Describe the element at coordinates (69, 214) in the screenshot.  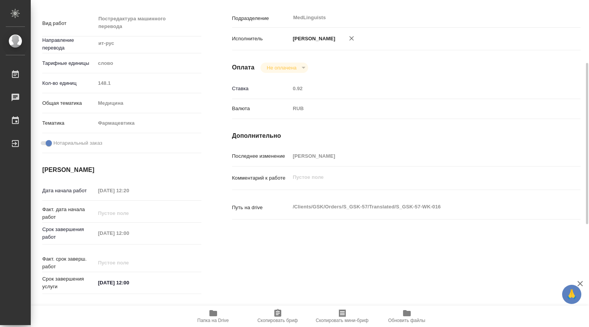
I see `p: Факт. дата начала работ` at that location.